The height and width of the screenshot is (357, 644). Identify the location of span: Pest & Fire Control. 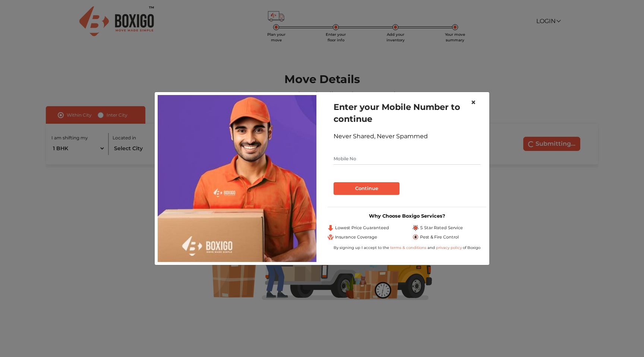
(440, 237).